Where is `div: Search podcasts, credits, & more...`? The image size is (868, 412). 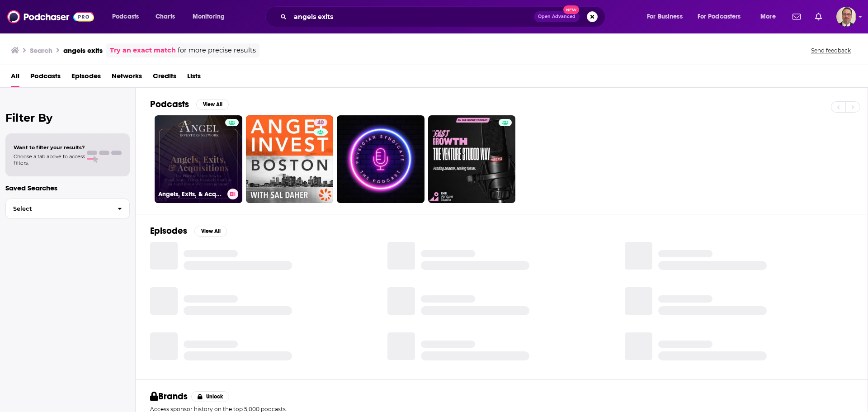 div: Search podcasts, credits, & more... is located at coordinates (444, 17).